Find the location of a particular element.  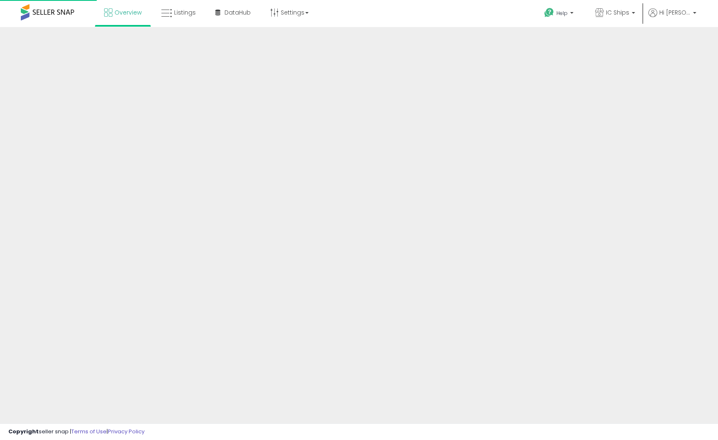

span: Overview is located at coordinates (128, 12).